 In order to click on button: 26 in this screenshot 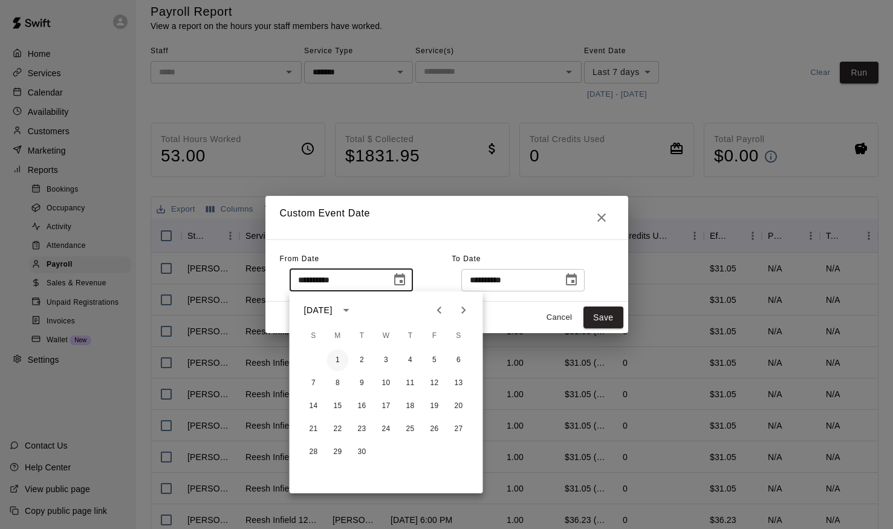, I will do `click(435, 429)`.